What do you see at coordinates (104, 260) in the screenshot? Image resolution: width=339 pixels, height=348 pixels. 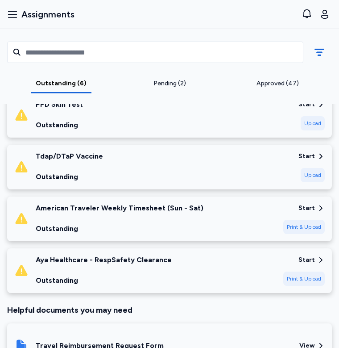 I see `div: Aya Healthcare - RespSafety Clearance` at bounding box center [104, 260].